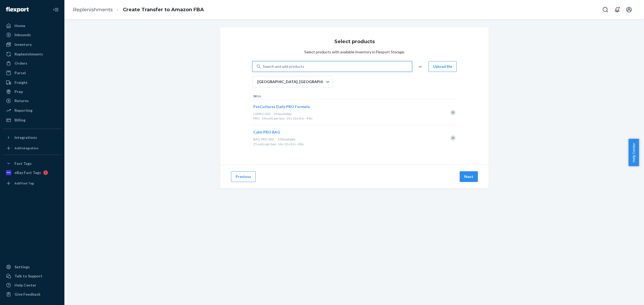  What do you see at coordinates (267, 133) in the screenshot?
I see `button: Calm PRO BAG` at bounding box center [267, 133].